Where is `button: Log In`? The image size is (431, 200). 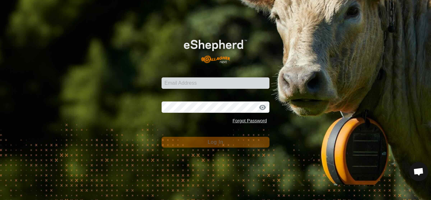
button: Log In is located at coordinates (215, 142).